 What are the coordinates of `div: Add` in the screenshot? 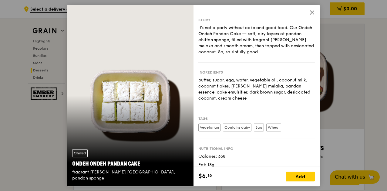 It's located at (300, 177).